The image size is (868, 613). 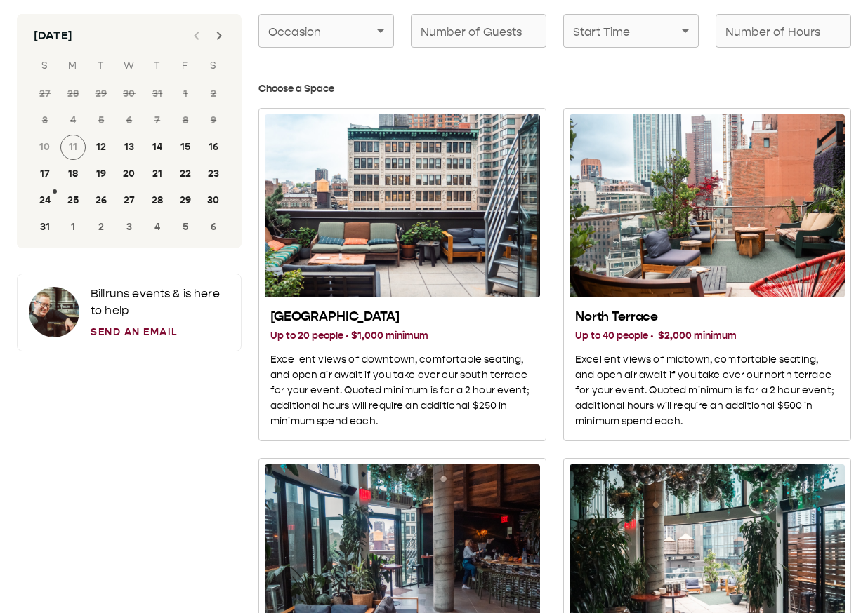 What do you see at coordinates (101, 66) in the screenshot?
I see `span: Tuesday` at bounding box center [101, 66].